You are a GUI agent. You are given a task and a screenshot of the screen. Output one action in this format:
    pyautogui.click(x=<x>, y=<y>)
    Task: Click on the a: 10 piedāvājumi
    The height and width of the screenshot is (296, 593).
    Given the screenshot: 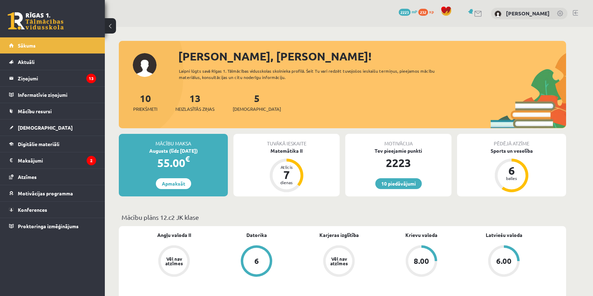 What is the action you would take?
    pyautogui.click(x=398, y=183)
    